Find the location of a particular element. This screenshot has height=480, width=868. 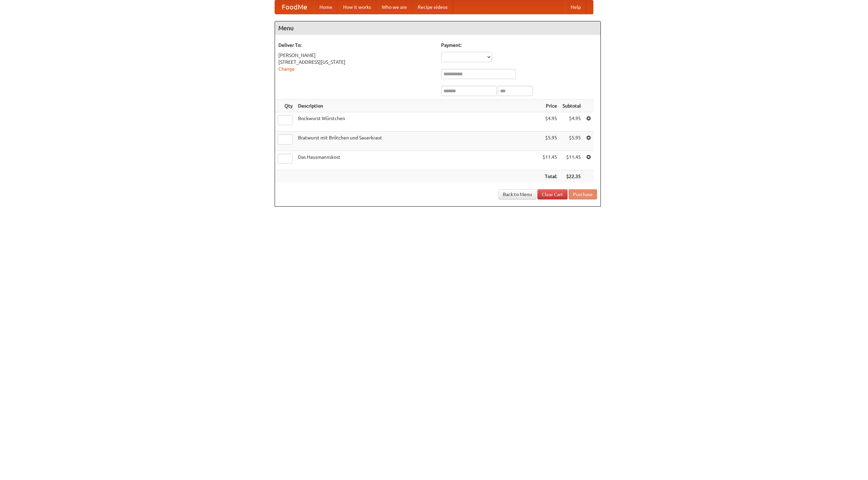

a: Clear Cart is located at coordinates (553, 194).